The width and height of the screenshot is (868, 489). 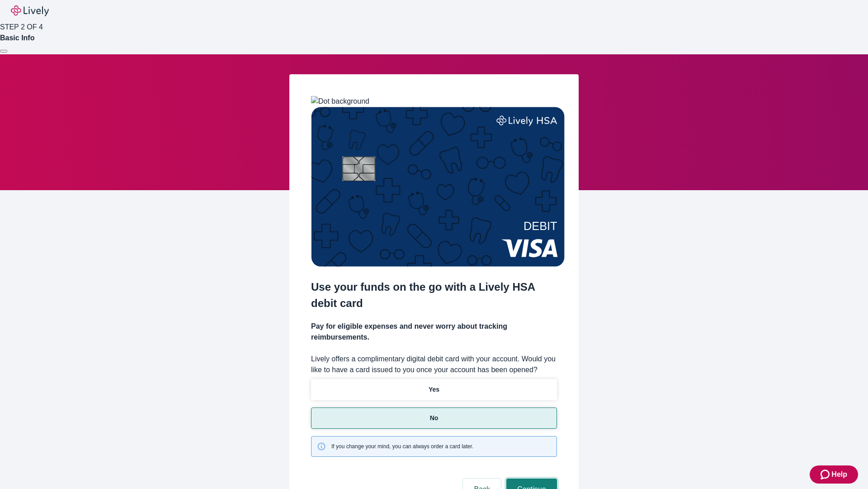 What do you see at coordinates (434, 389) in the screenshot?
I see `p: Yes` at bounding box center [434, 389].